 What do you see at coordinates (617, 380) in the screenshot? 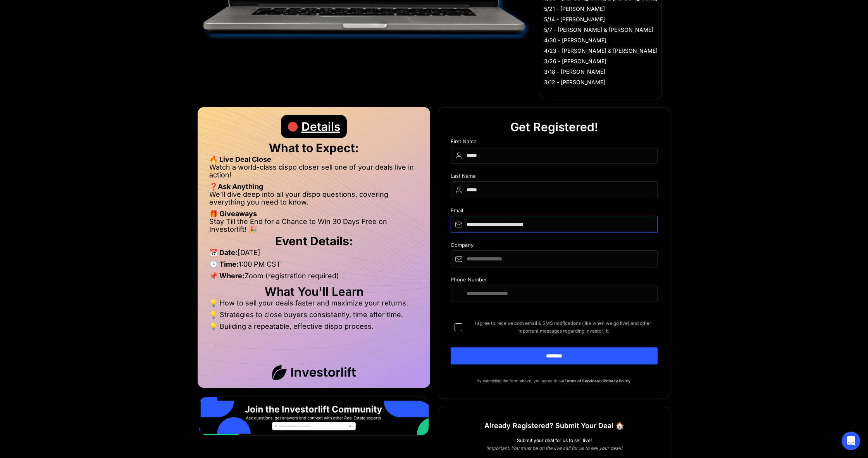
I see `strong: Privacy Policy` at bounding box center [617, 380].